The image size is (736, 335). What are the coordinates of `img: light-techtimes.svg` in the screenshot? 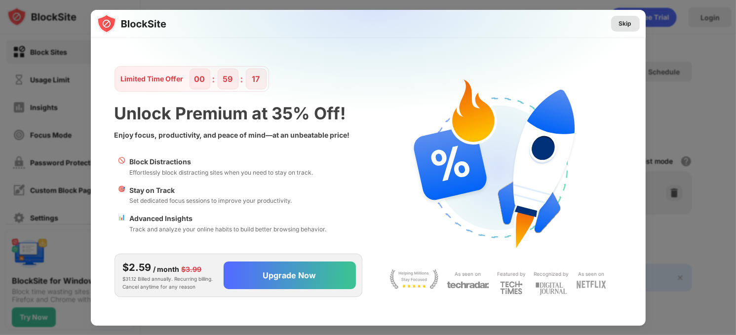 It's located at (512, 288).